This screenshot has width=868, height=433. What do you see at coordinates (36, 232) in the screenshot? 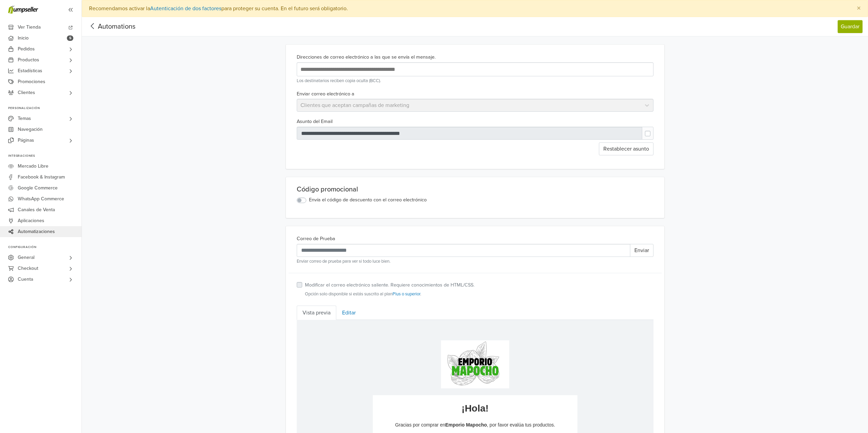
I see `span: Automatizaciones` at bounding box center [36, 232].